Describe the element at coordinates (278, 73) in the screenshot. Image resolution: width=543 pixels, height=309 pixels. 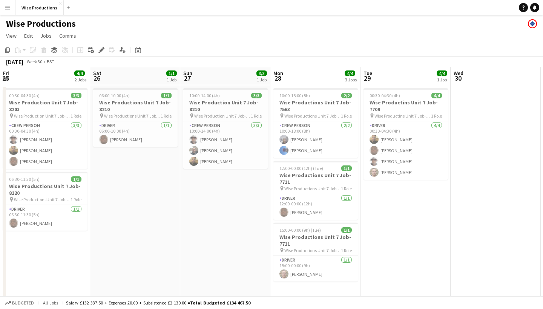
I see `span: Mon` at that location.